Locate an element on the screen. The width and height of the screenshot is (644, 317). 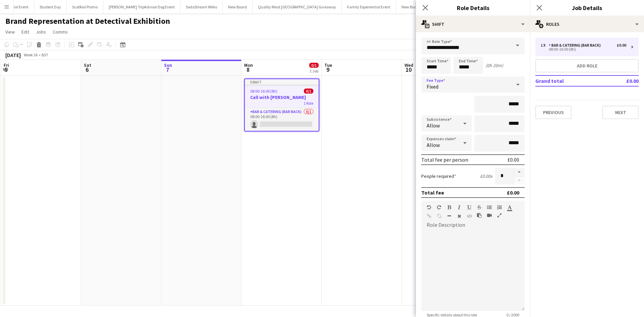
div: Shift is located at coordinates (473, 24).